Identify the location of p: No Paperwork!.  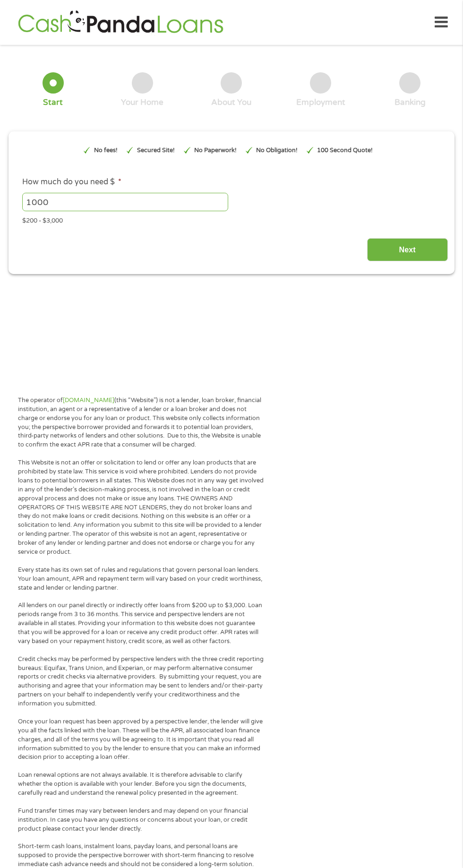
(215, 150).